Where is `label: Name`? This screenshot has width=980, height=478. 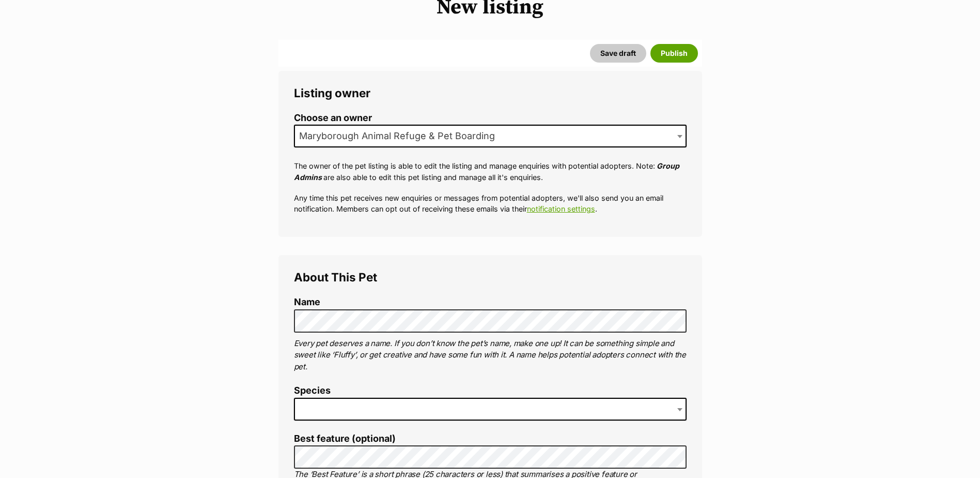 label: Name is located at coordinates (490, 302).